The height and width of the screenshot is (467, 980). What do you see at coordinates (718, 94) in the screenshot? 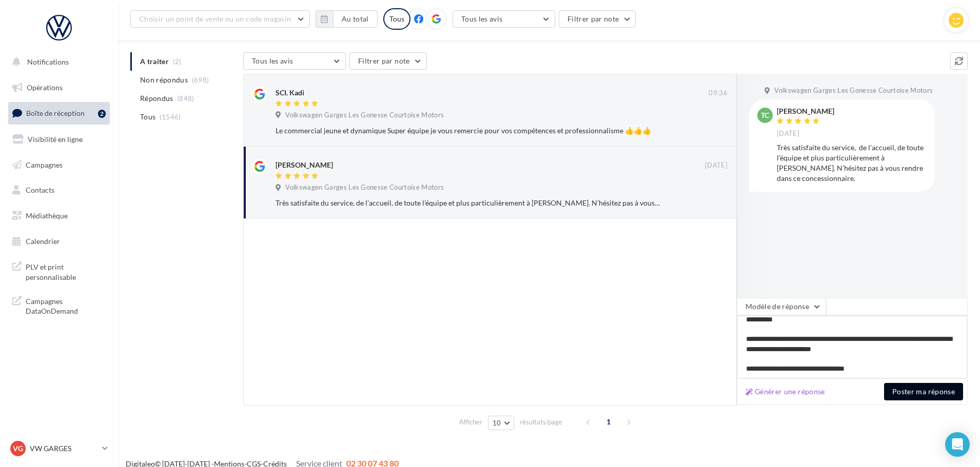
I see `span: 09:36` at bounding box center [718, 94].